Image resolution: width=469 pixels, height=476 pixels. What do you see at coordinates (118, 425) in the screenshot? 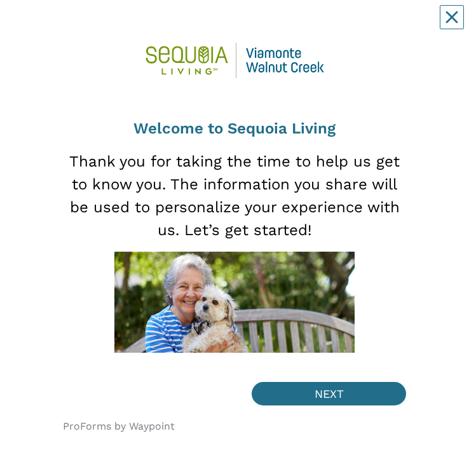
I see `a: ProForms by Waypoint` at bounding box center [118, 425].